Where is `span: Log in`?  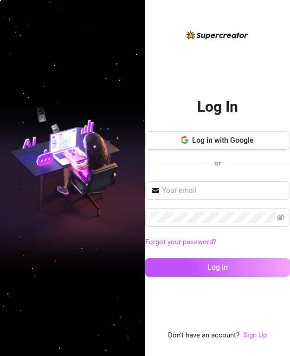
span: Log in is located at coordinates (217, 267).